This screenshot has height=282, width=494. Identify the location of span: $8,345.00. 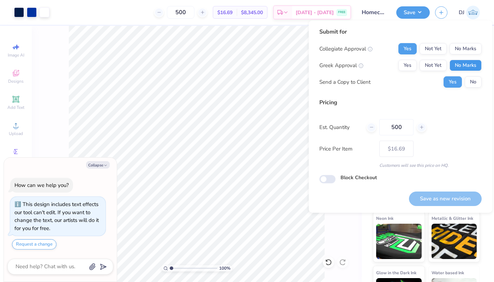
(252, 12).